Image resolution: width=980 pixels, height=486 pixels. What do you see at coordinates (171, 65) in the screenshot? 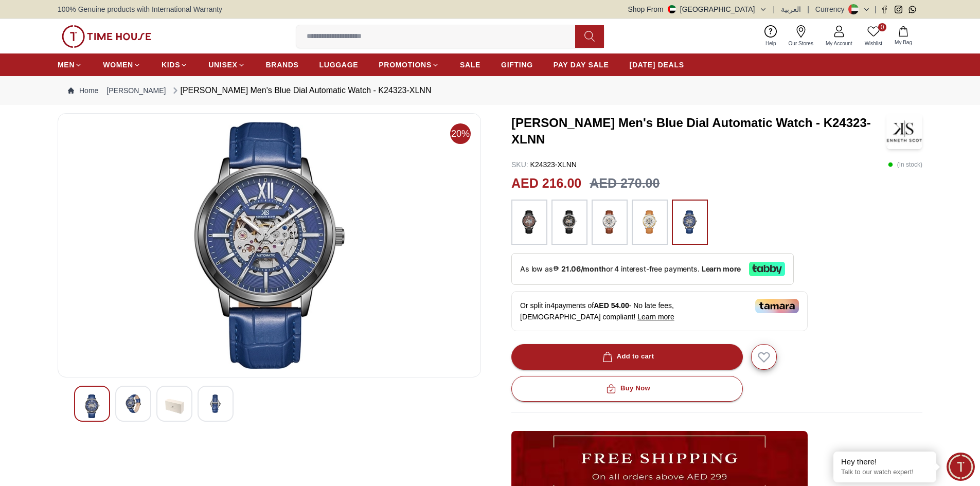
I see `span: KIDS` at bounding box center [171, 65].